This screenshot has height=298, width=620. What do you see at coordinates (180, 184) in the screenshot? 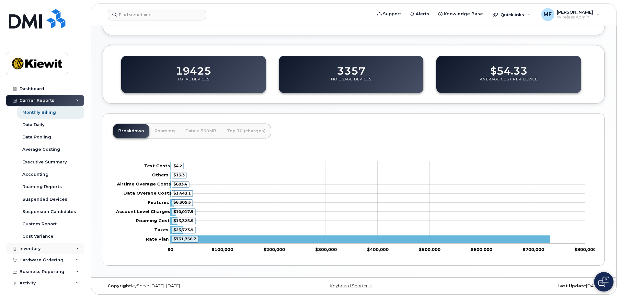
I see `tspan: $603.4` at bounding box center [180, 184].